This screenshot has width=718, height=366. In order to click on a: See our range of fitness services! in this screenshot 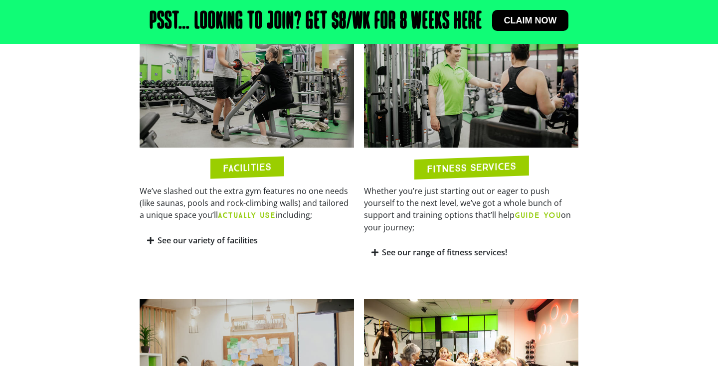, I will do `click(444, 252)`.